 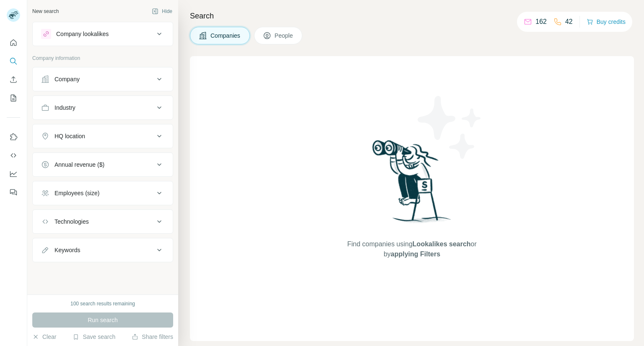 I want to click on div: Industry, so click(x=65, y=108).